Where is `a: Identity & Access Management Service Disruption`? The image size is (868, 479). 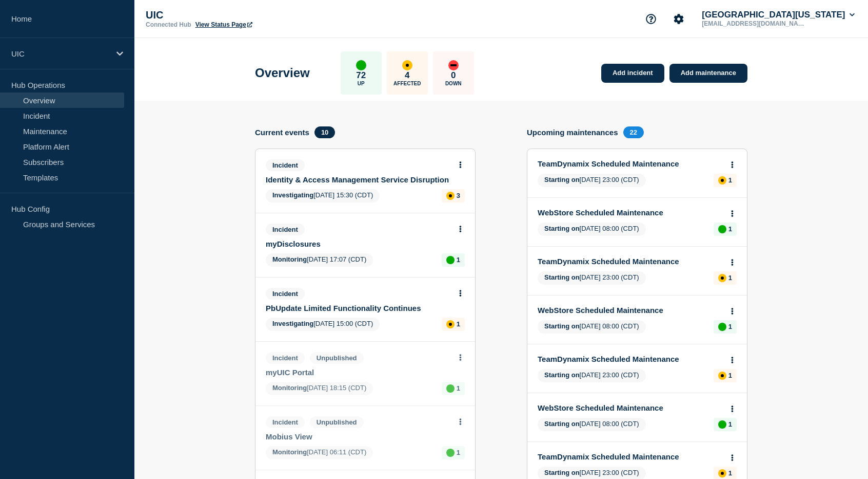 a: Identity & Access Management Service Disruption is located at coordinates (358, 179).